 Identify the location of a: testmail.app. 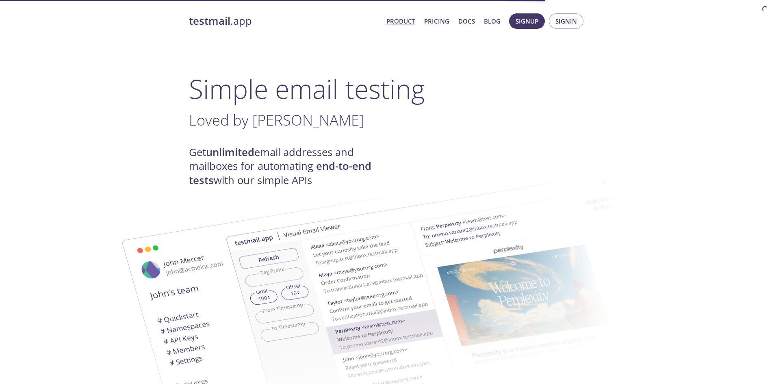
(284, 21).